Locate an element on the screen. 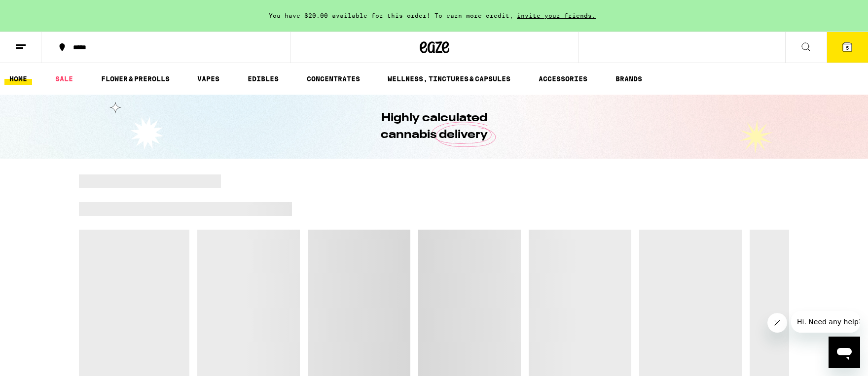  span: Hi. Need any help? is located at coordinates (39, 11).